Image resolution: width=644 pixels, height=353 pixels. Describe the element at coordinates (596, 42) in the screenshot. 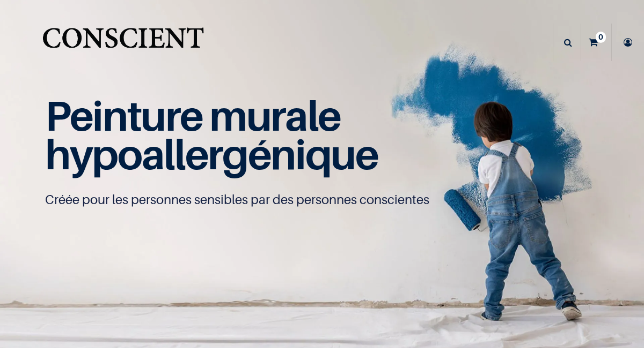

I see `a: 0` at that location.